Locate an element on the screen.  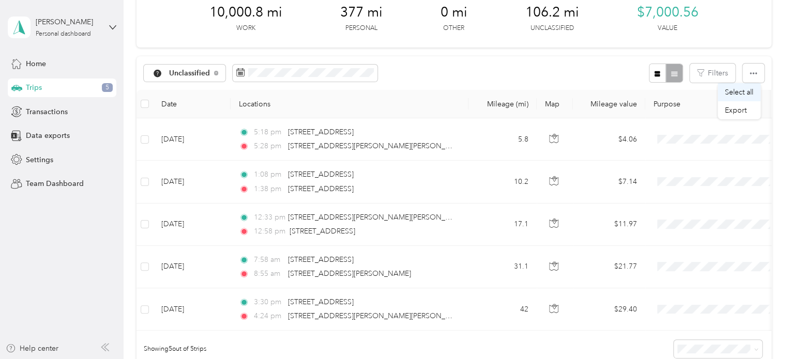
span: $7,000.56 is located at coordinates (667, 12).